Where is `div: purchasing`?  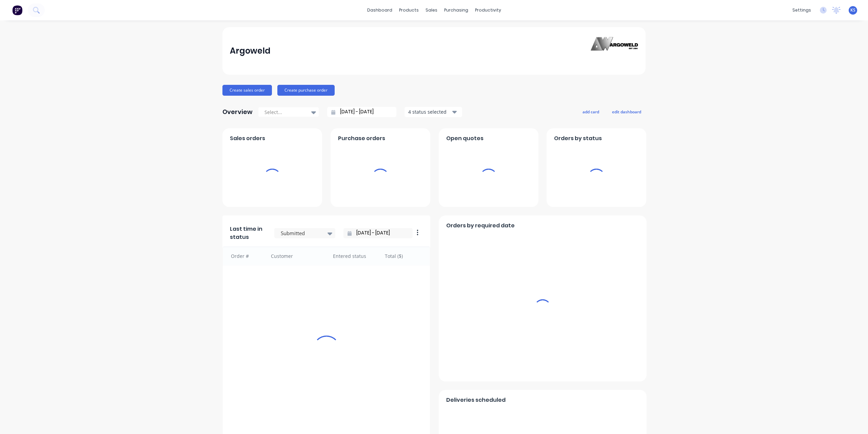 div: purchasing is located at coordinates (456, 10).